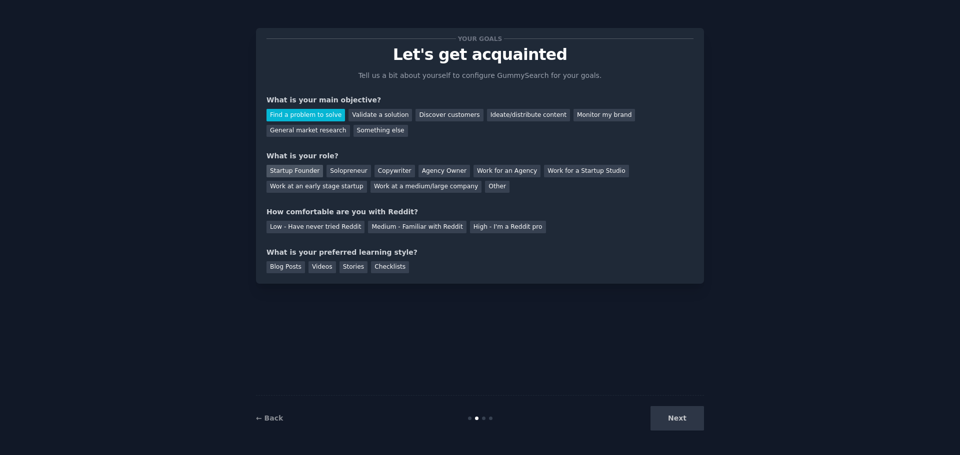 The width and height of the screenshot is (960, 455). I want to click on div: Videos, so click(322, 267).